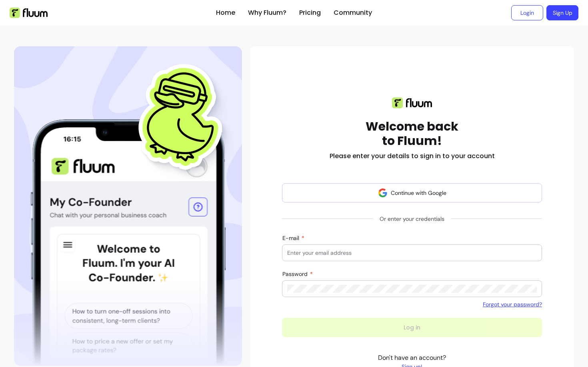 The height and width of the screenshot is (367, 588). I want to click on a: Pricing, so click(310, 13).